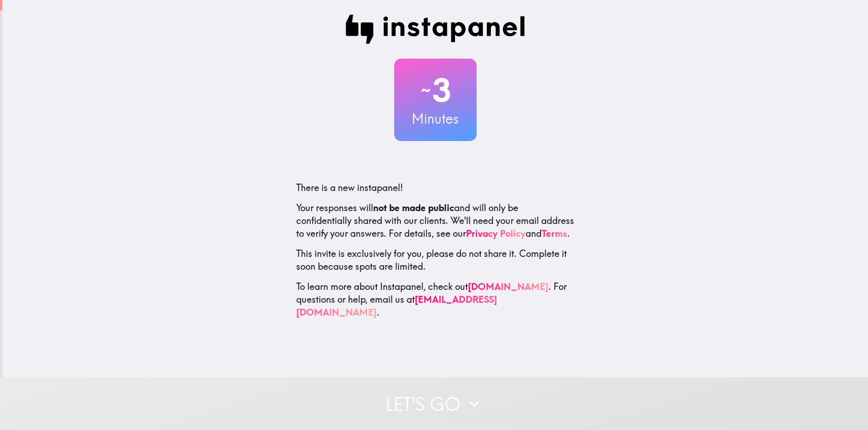 The image size is (868, 430). What do you see at coordinates (436, 221) in the screenshot?
I see `p: Your responses will and will only be confidentially shared with our clients. We'll need your emai...` at bounding box center [436, 221].